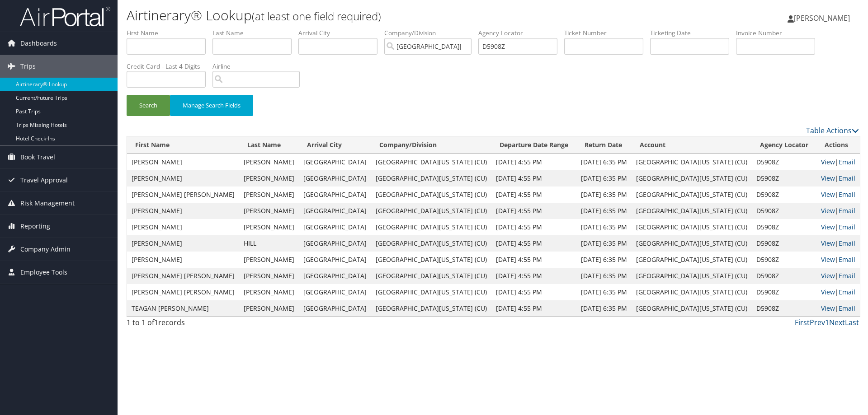  I want to click on a: Next, so click(837, 323).